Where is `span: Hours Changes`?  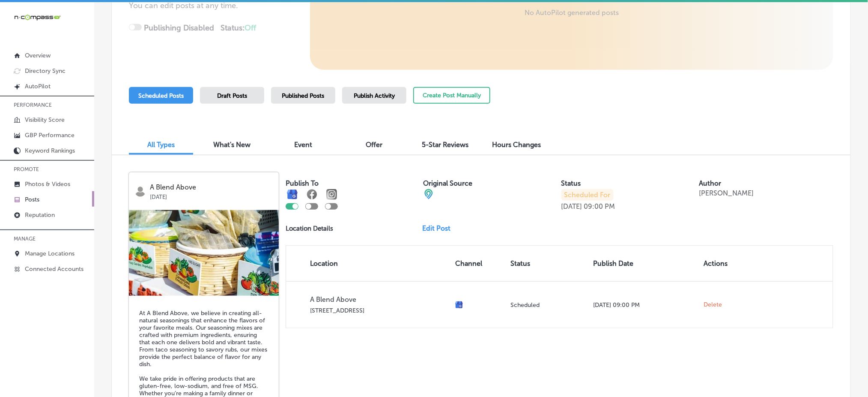
span: Hours Changes is located at coordinates (516, 144).